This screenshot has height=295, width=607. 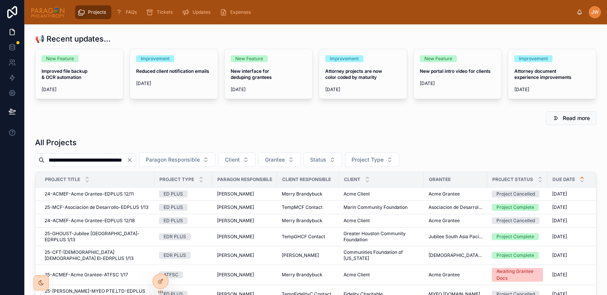 What do you see at coordinates (48, 12) in the screenshot?
I see `img: App logo` at bounding box center [48, 12].